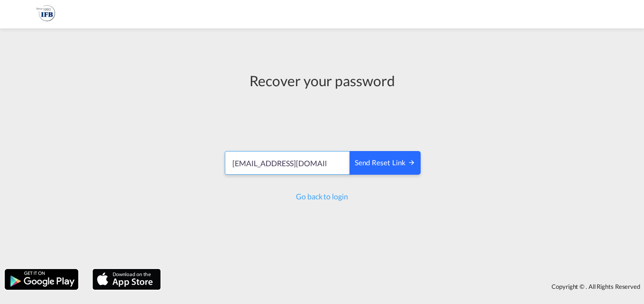 This screenshot has height=304, width=644. What do you see at coordinates (411, 163) in the screenshot?
I see `md-icon: icon-arrow-right` at bounding box center [411, 163].